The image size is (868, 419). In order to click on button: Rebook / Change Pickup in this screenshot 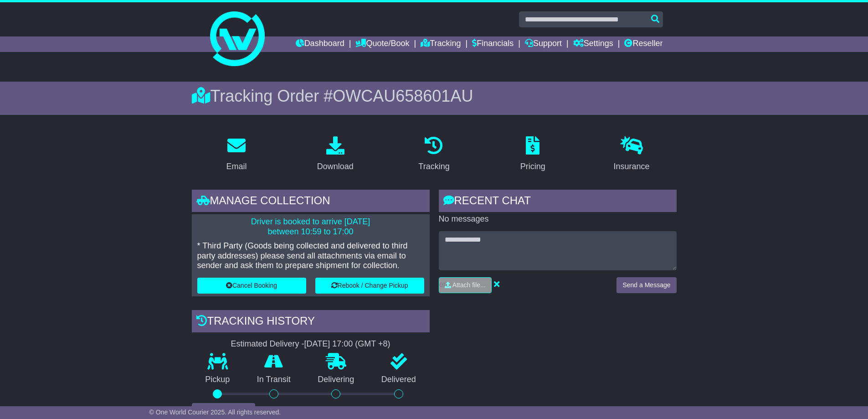, I will do `click(370, 285)`.